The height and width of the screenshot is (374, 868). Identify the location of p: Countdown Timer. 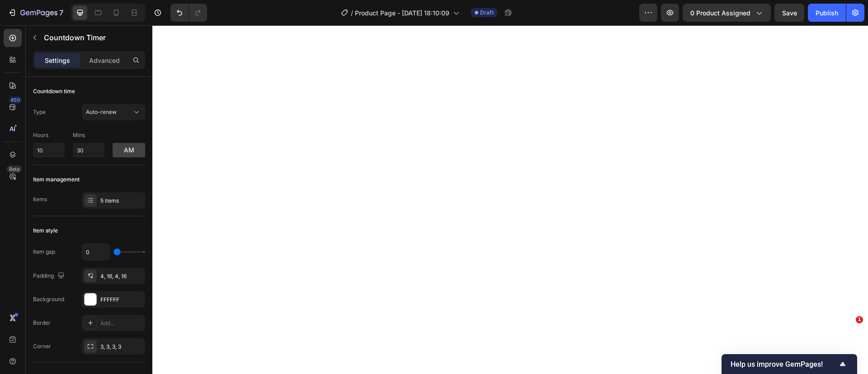
(93, 38).